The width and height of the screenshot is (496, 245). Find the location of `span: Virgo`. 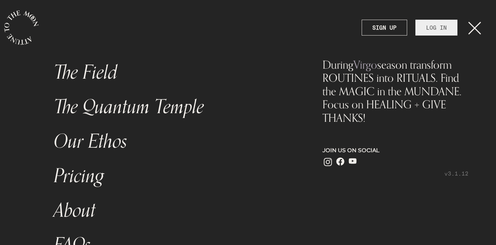

span: Virgo is located at coordinates (365, 64).